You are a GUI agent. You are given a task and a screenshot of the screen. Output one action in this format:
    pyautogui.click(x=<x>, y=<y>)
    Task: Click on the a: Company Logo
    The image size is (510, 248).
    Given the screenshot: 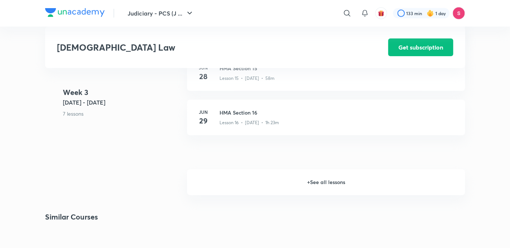 What is the action you would take?
    pyautogui.click(x=75, y=13)
    